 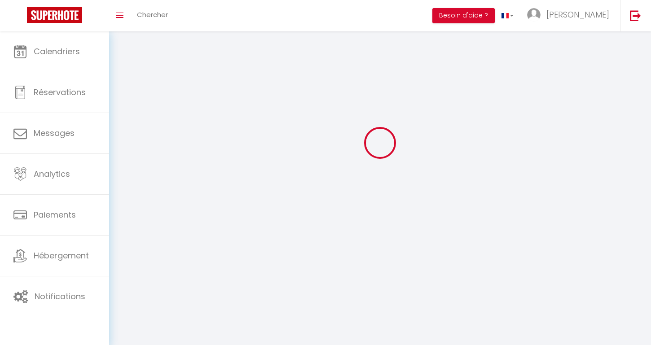 What do you see at coordinates (635, 15) in the screenshot?
I see `img: logout` at bounding box center [635, 15].